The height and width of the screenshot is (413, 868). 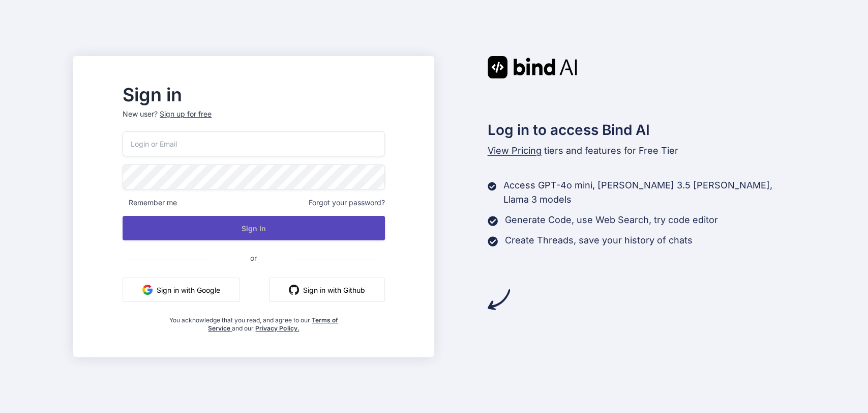 What do you see at coordinates (498, 299) in the screenshot?
I see `img: arrow` at bounding box center [498, 299].